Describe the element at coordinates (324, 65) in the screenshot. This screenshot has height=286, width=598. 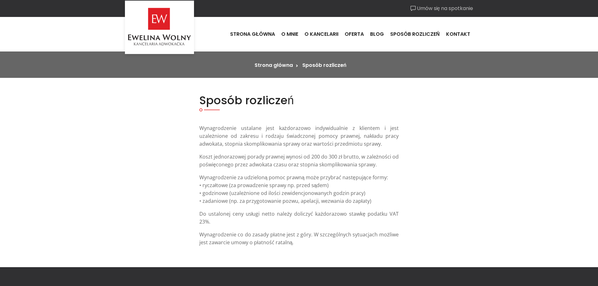
I see `li: Sposób rozliczeń` at that location.